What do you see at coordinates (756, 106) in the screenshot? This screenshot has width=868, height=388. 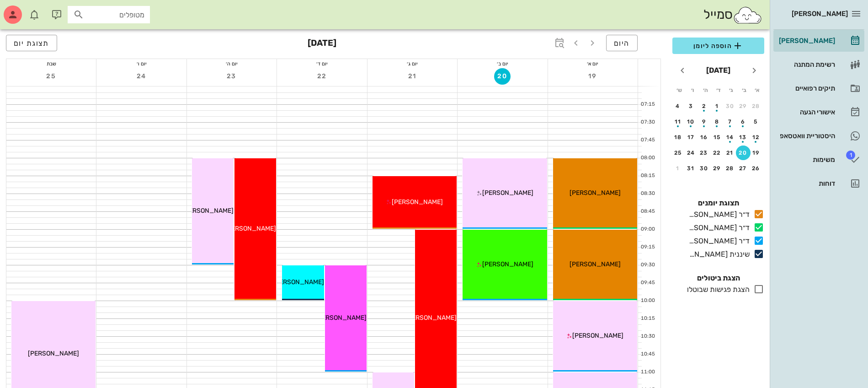 I see `button: 28` at bounding box center [756, 106].